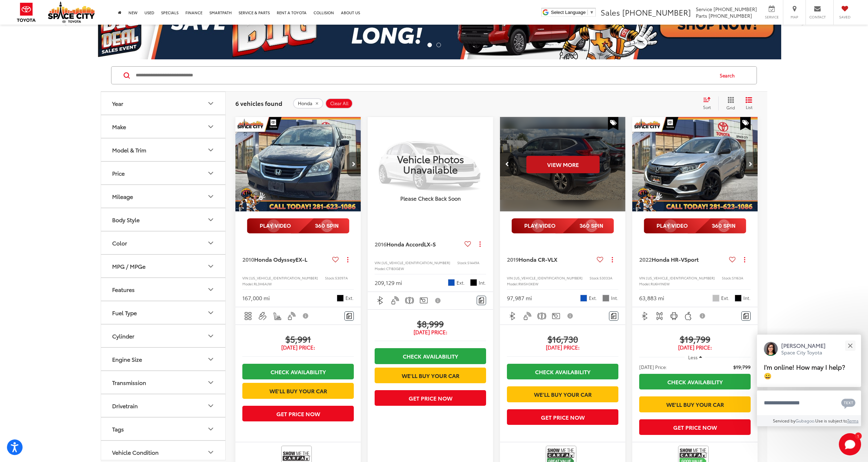 The width and height of the screenshot is (868, 462). What do you see at coordinates (164, 266) in the screenshot?
I see `button: MPG / MPGeMPG / MPGe` at bounding box center [164, 266].